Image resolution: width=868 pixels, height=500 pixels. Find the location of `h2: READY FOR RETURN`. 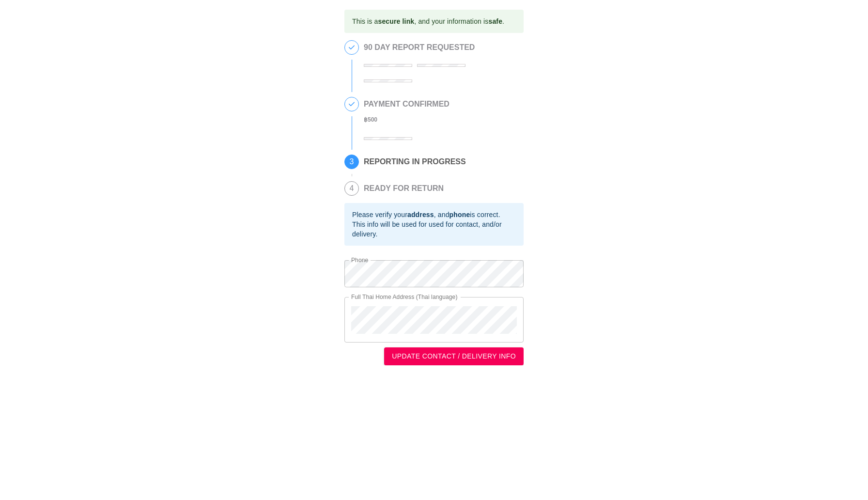

h2: READY FOR RETURN is located at coordinates (404, 188).